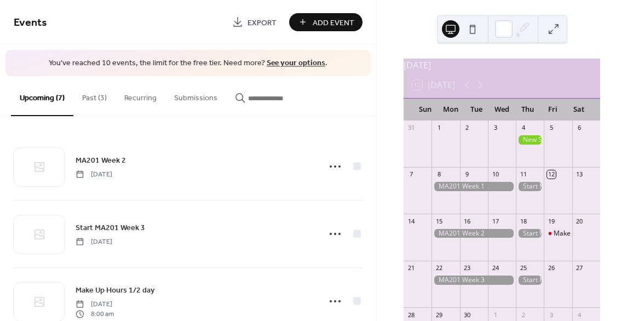  Describe the element at coordinates (579, 110) in the screenshot. I see `div: Sat` at that location.